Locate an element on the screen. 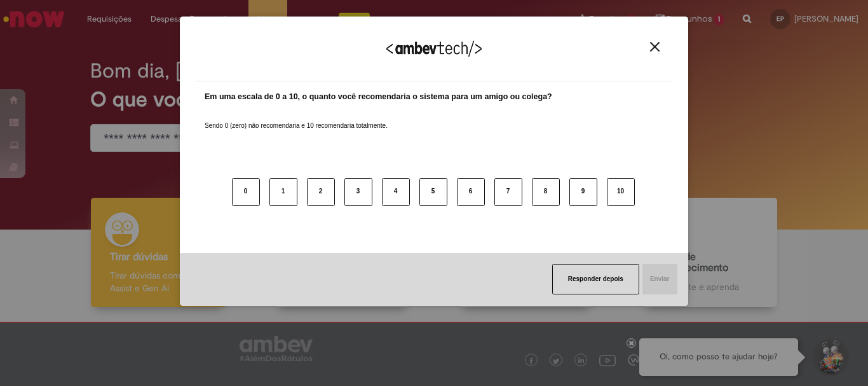 The width and height of the screenshot is (868, 386). img: Logo Ambevtech is located at coordinates (434, 49).